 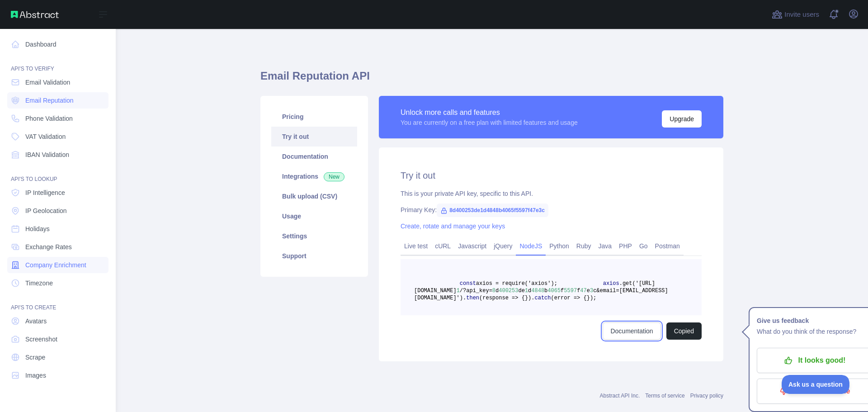 What do you see at coordinates (314, 196) in the screenshot?
I see `a: Bulk upload (CSV)` at bounding box center [314, 196].